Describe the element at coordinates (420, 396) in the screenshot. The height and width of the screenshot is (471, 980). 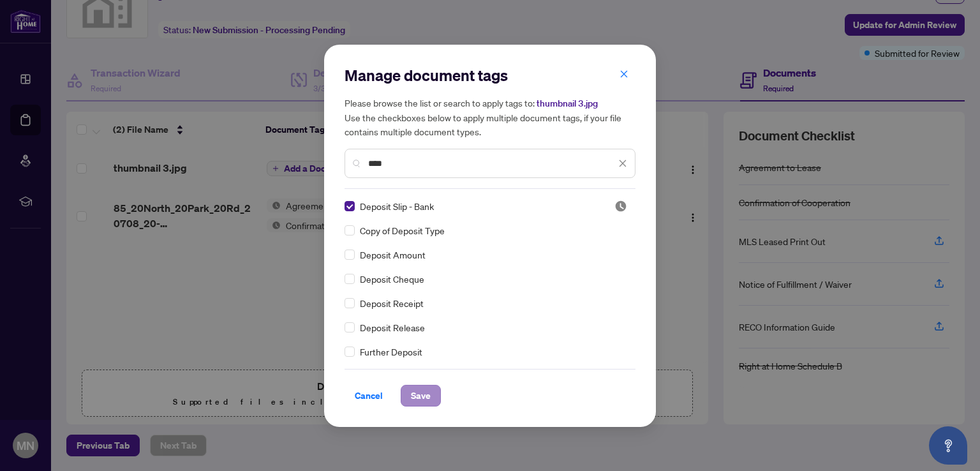
I see `span: Save` at that location.